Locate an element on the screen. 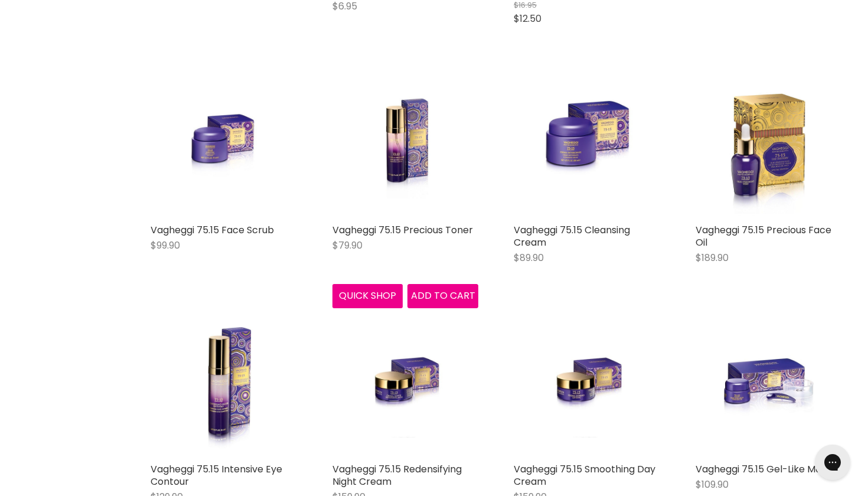 The image size is (868, 496). img: Vagheggi 75.15 Intensive Eye Contour is located at coordinates (223, 384).